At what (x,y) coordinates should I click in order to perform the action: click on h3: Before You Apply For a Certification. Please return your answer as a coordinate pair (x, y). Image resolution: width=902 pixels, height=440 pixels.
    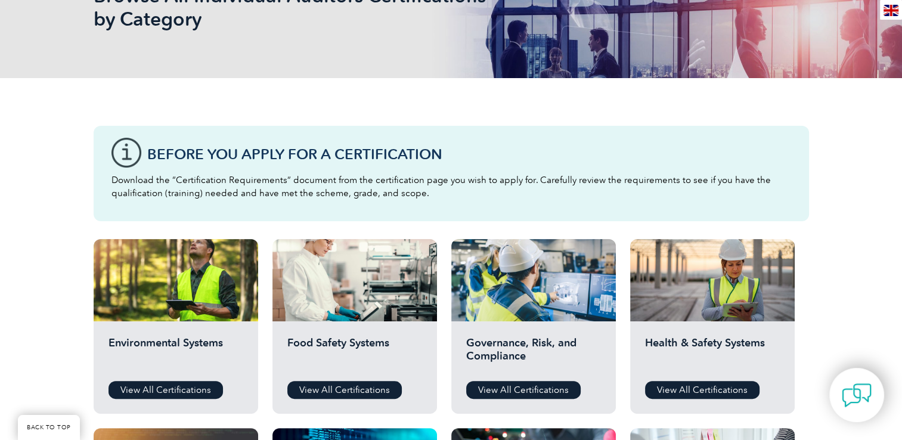
    Looking at the image, I should click on (469, 154).